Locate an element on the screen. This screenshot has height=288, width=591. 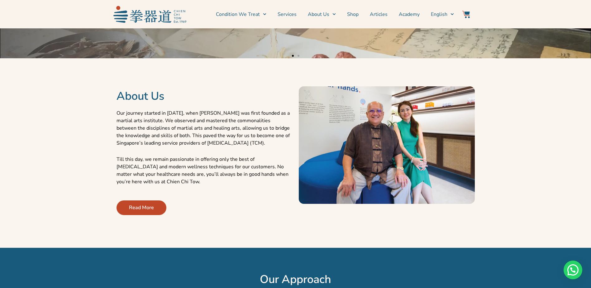
a: Articles is located at coordinates (378, 14).